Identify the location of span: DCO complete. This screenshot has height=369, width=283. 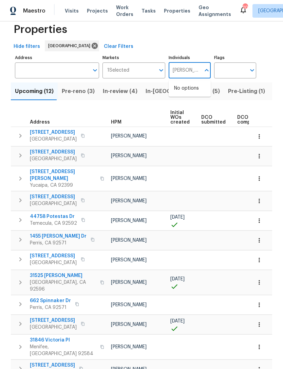
(249, 120).